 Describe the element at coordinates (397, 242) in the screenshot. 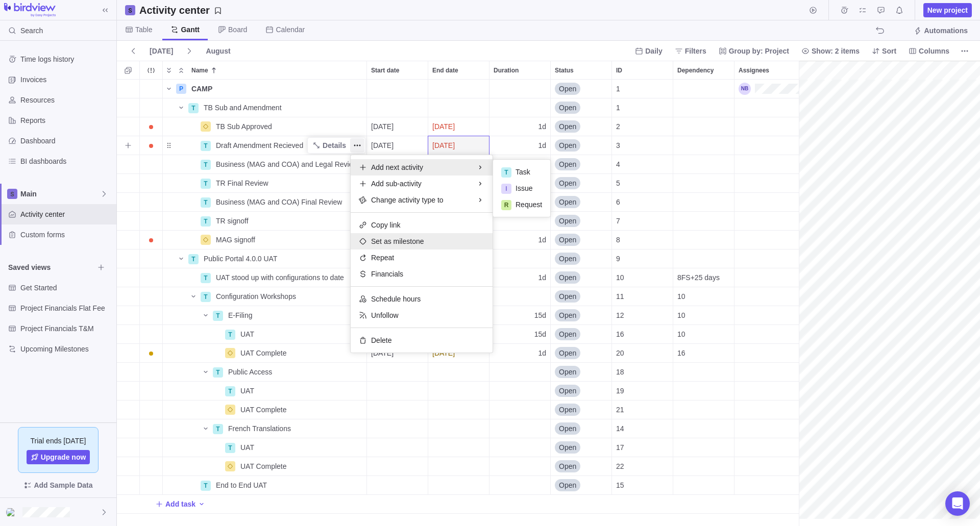

I see `span: Set as milestone` at that location.